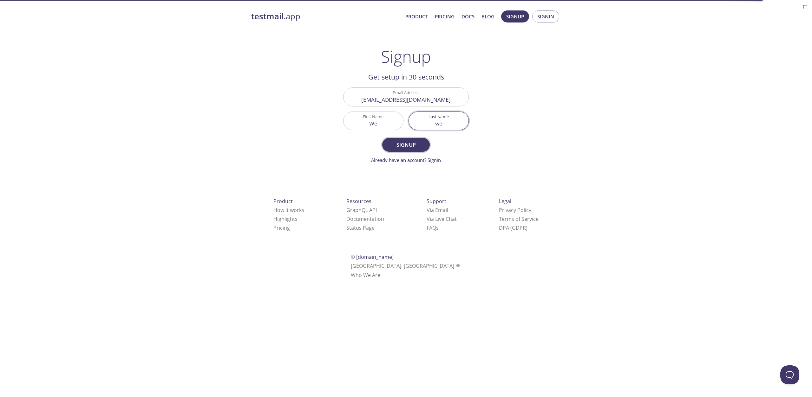 The width and height of the screenshot is (812, 397). What do you see at coordinates (513, 228) in the screenshot?
I see `a: DPA (GDPR)` at bounding box center [513, 228].